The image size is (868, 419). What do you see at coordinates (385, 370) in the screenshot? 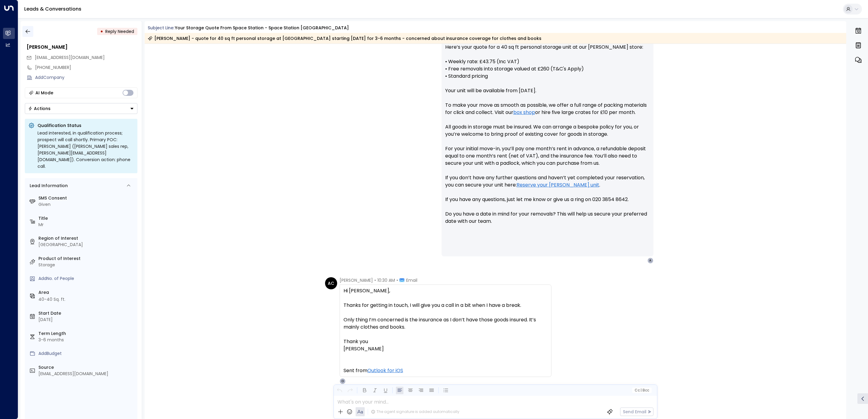
I see `a: Outlook for iOS` at bounding box center [385, 370].